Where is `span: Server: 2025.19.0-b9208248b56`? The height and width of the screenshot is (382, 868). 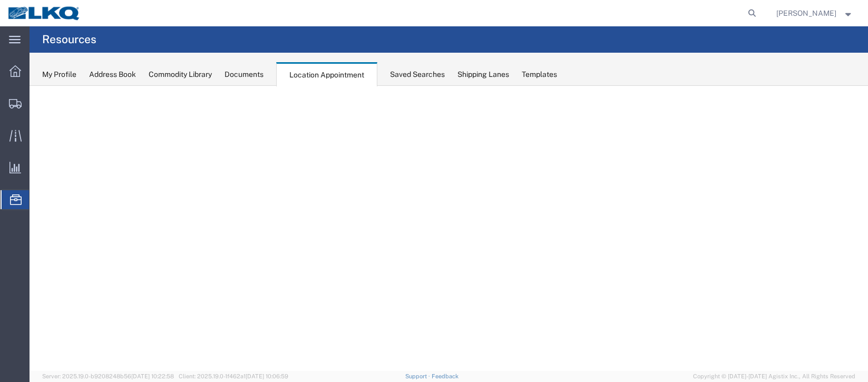
span: Server: 2025.19.0-b9208248b56 is located at coordinates (108, 376).